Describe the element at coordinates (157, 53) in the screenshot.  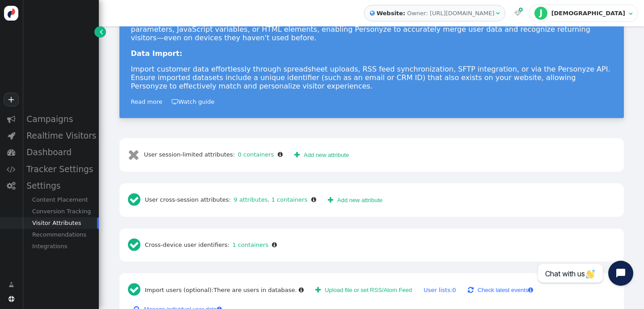
I see `b: Data Import:` at that location.